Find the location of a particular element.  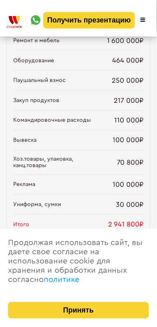

span: Закуп продуктов is located at coordinates (36, 100).